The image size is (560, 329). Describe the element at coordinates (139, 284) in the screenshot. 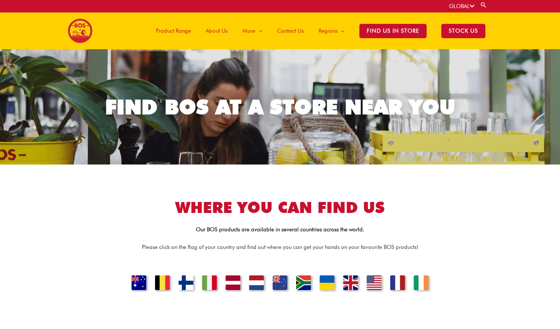

I see `a: Australia` at that location.